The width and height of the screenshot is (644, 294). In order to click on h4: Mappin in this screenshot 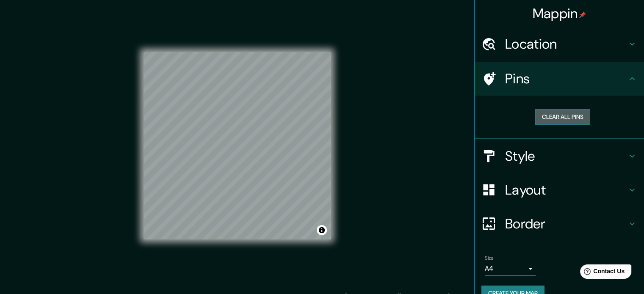, I will do `click(560, 14)`.